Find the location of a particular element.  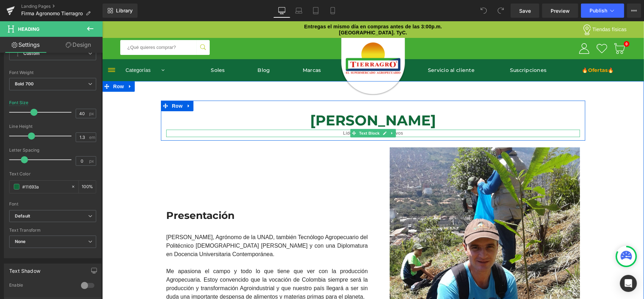

i: Default is located at coordinates (22, 216).